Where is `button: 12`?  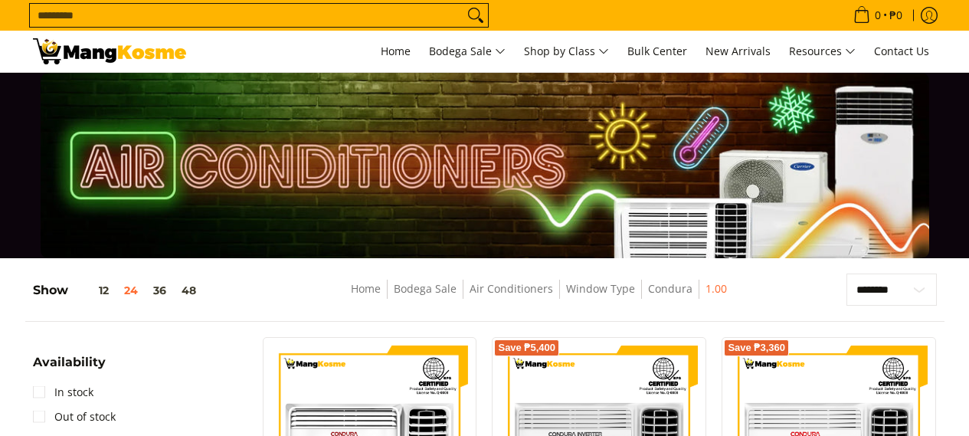
button: 12 is located at coordinates (92, 290).